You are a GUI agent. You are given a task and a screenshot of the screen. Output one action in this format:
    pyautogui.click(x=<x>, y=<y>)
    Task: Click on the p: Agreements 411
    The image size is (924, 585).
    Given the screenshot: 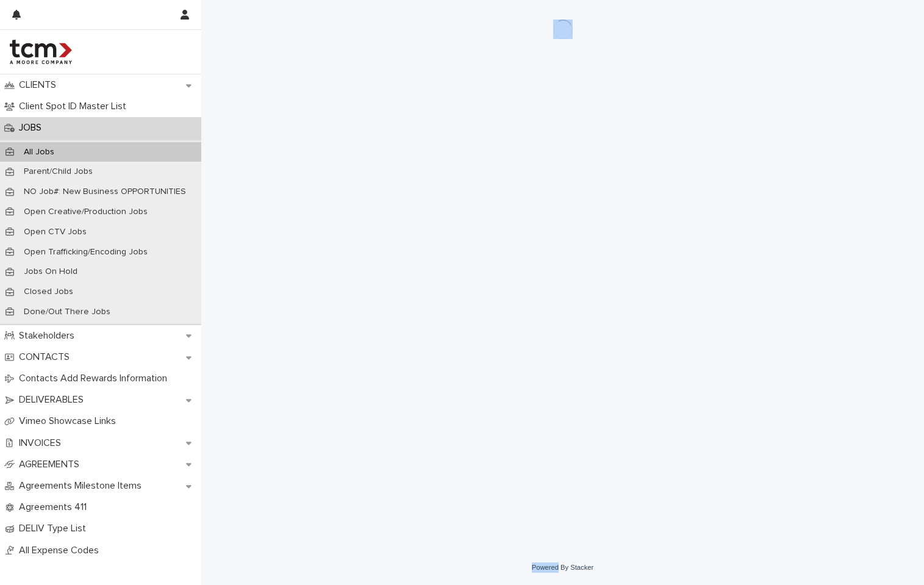 What is the action you would take?
    pyautogui.click(x=55, y=507)
    